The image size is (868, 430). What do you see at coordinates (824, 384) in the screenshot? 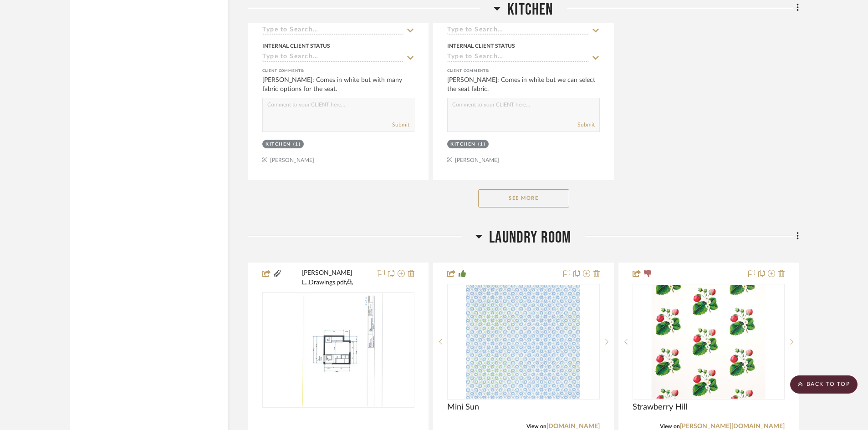
I see `scroll-to-top-button: BACK TO TOP` at bounding box center [824, 384].